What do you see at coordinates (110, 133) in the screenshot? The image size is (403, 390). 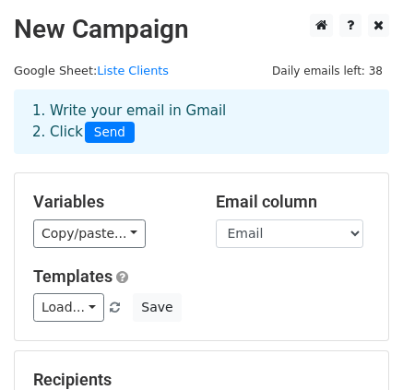 I see `span: Send` at bounding box center [110, 133].